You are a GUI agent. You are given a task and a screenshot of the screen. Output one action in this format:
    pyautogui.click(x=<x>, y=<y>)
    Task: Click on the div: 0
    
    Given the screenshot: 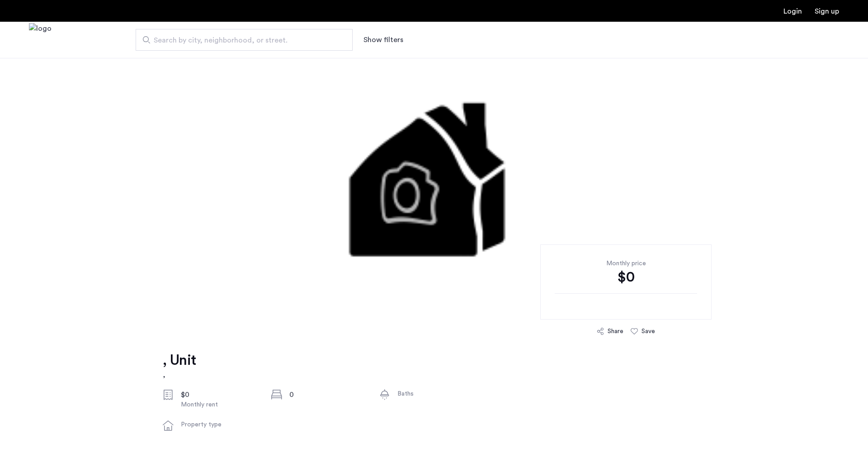 What is the action you would take?
    pyautogui.click(x=327, y=395)
    